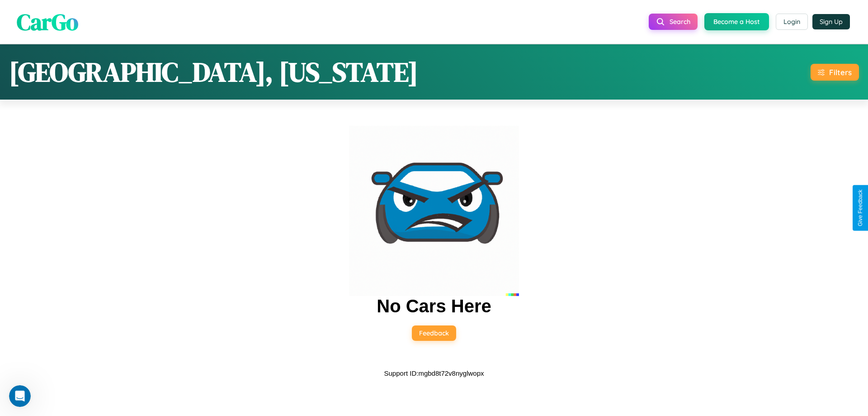 This screenshot has height=416, width=868. I want to click on img: car, so click(434, 211).